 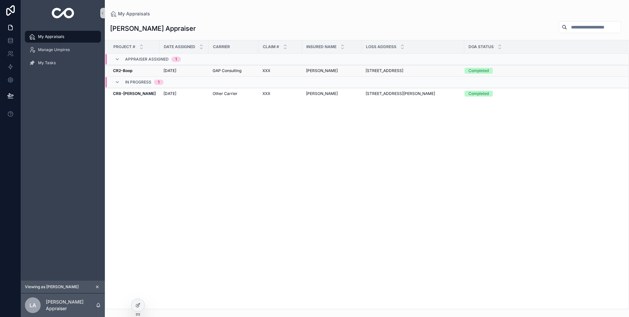 I want to click on img: App logo, so click(x=63, y=13).